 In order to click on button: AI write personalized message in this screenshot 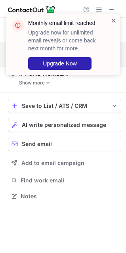, I will do `click(65, 125)`.